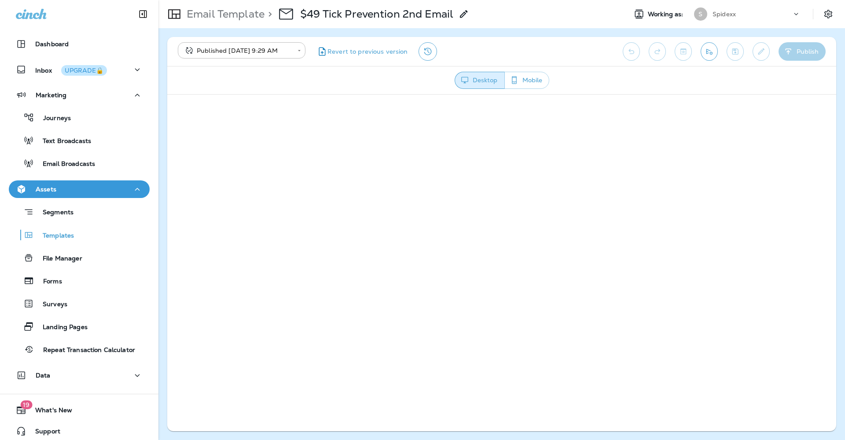  What do you see at coordinates (84, 70) in the screenshot?
I see `button: UPGRADE🔒` at bounding box center [84, 70].